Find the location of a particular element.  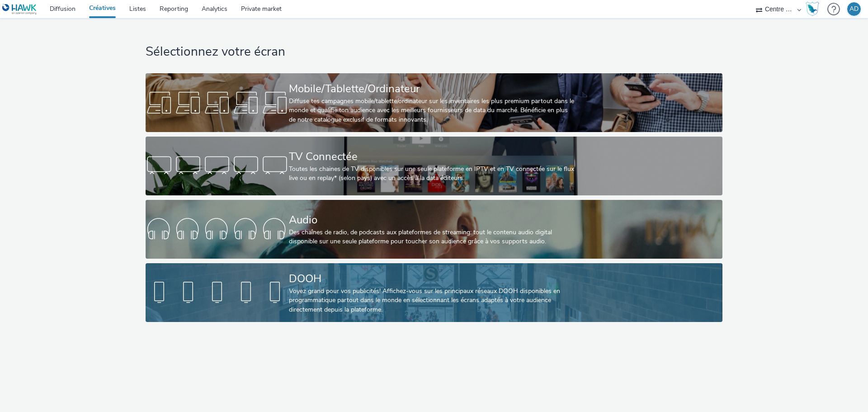

a: Mobile/Tablette/OrdinateurDiffuse tes campagnes mobile/tablette/ordinateur sur les inventaires le... is located at coordinates (434, 102).